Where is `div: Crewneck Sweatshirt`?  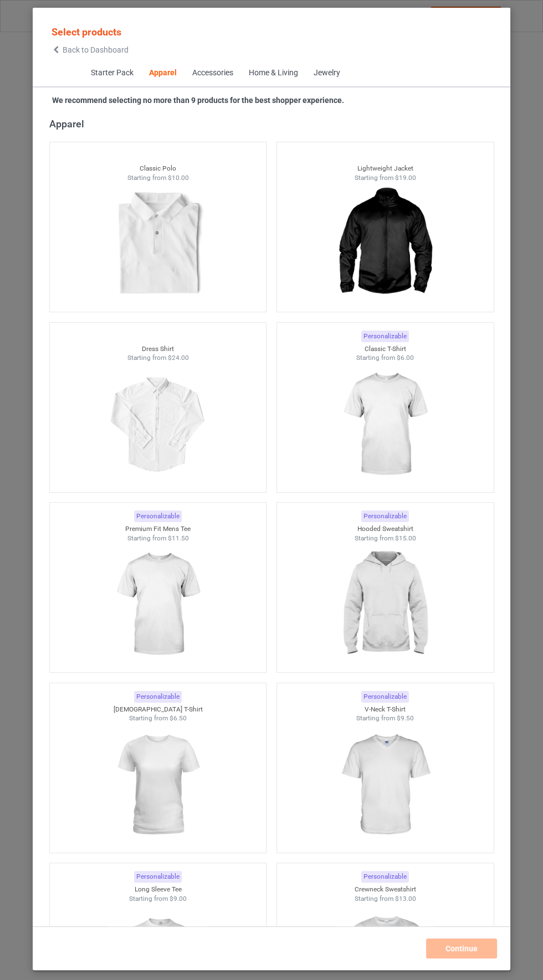
div: Crewneck Sweatshirt is located at coordinates (385, 890).